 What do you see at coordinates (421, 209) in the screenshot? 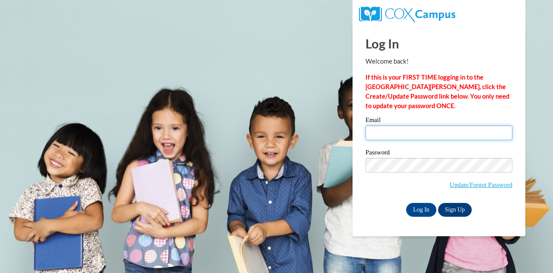
I see `input: Log In` at bounding box center [421, 209].